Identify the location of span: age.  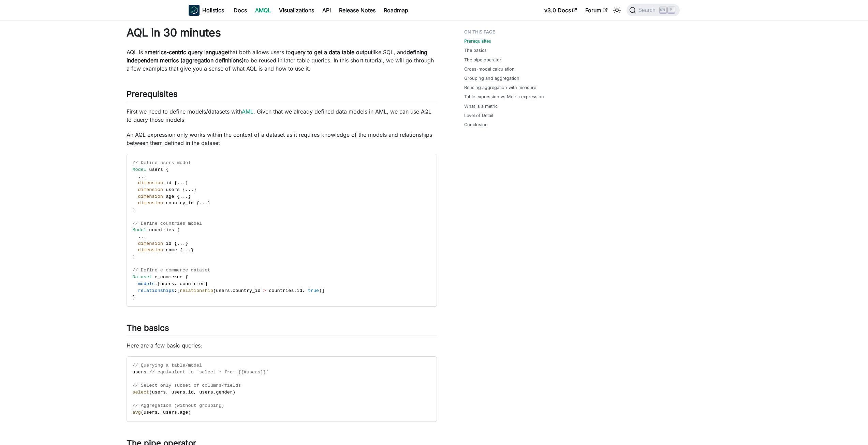
(170, 196).